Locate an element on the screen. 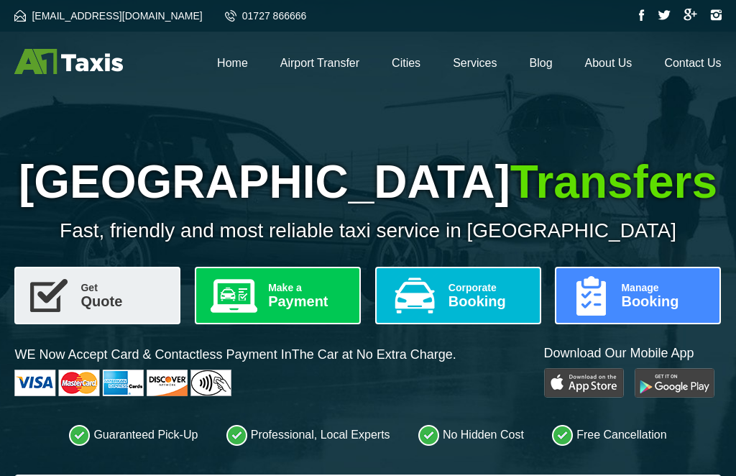 This screenshot has width=736, height=476. span: The Car at No Extra Charge. is located at coordinates (374, 354).